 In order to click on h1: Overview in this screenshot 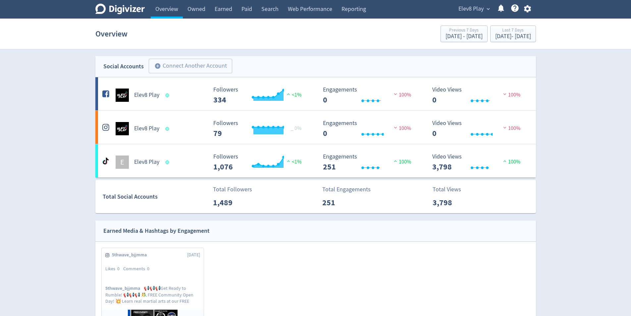, I will do `click(111, 34)`.